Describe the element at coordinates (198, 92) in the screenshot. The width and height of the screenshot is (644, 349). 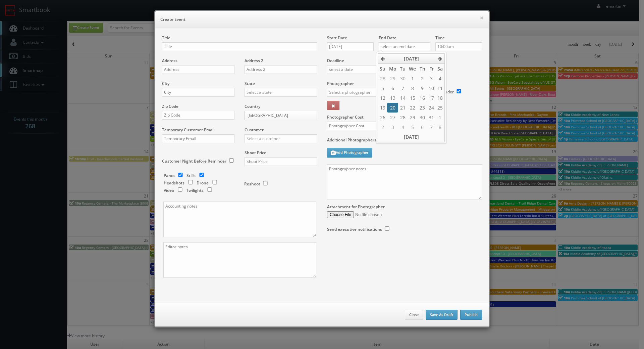
I see `input: City` at that location.